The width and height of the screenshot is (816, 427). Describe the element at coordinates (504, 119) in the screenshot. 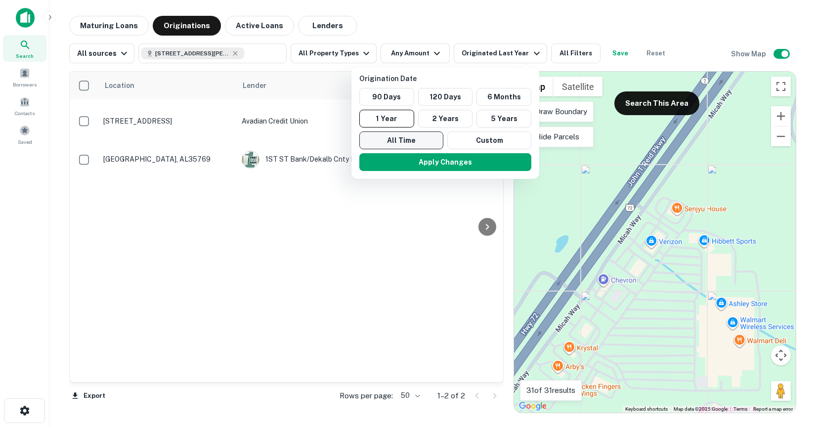

I see `button: 5 Years` at that location.